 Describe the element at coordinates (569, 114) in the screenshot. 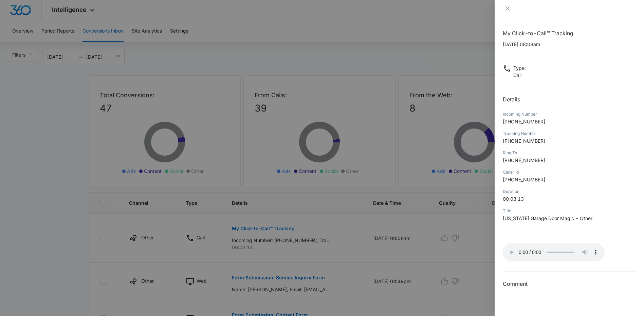

I see `div: Incoming Number` at that location.